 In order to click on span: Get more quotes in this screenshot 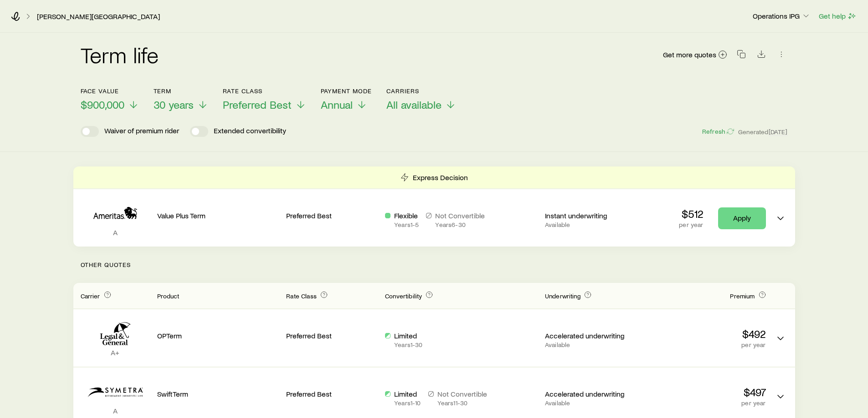, I will do `click(689, 54)`.